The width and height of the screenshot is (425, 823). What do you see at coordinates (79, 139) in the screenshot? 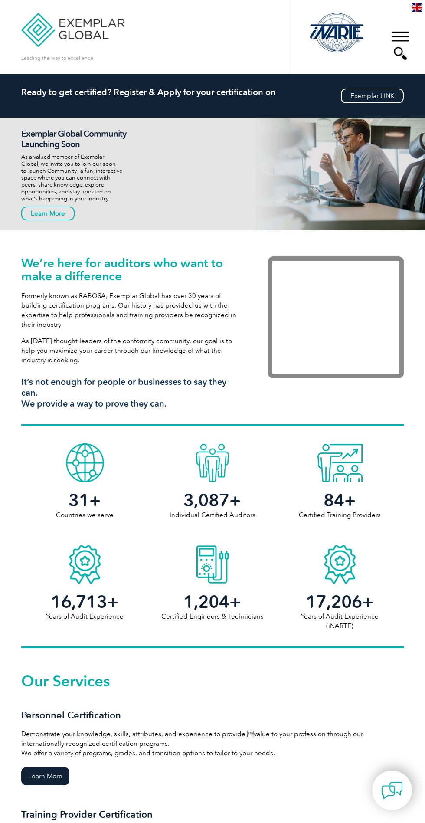
I see `h2: Exemplar Global Community Launching Soon` at bounding box center [79, 139].